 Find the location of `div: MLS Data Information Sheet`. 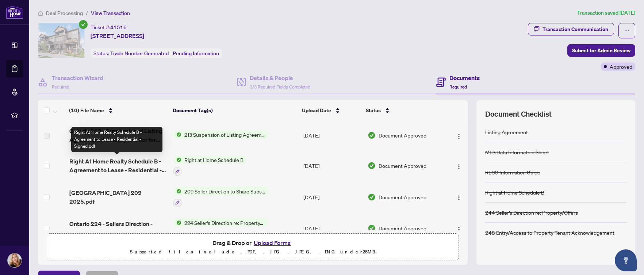

div: MLS Data Information Sheet is located at coordinates (516, 152).